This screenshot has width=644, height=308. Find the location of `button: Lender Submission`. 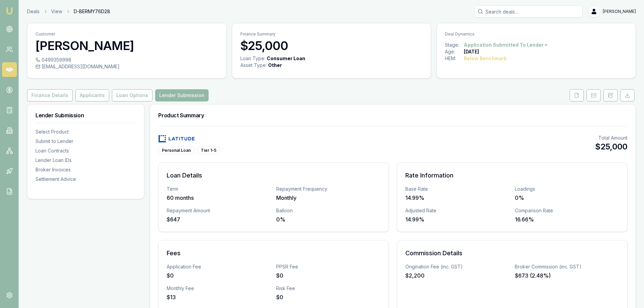

button: Lender Submission is located at coordinates (182, 95).